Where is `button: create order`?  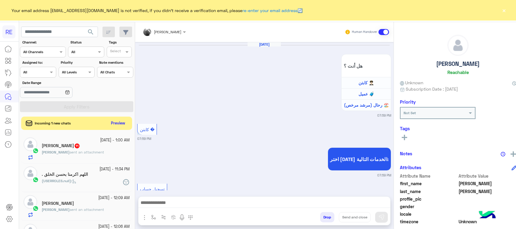
button: create order is located at coordinates (173, 217).